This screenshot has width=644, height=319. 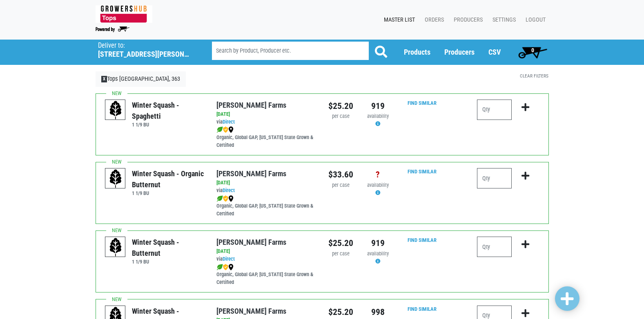 What do you see at coordinates (341, 174) in the screenshot?
I see `div: $33.60` at bounding box center [341, 174].